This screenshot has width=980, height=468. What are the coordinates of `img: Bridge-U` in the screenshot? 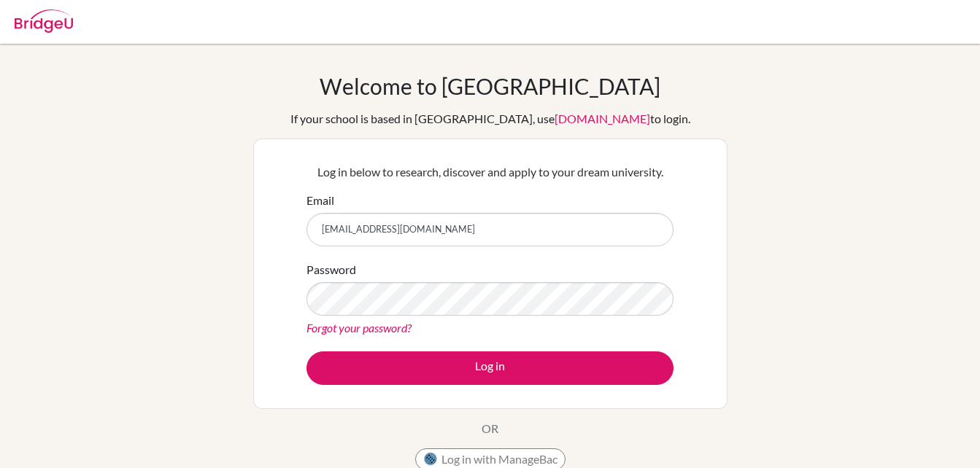 It's located at (44, 21).